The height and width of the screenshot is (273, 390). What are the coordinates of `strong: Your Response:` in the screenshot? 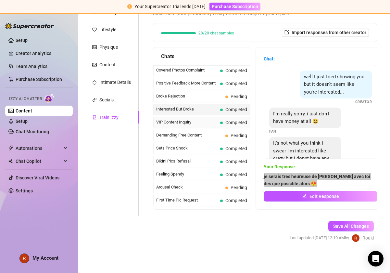 It's located at (280, 167).